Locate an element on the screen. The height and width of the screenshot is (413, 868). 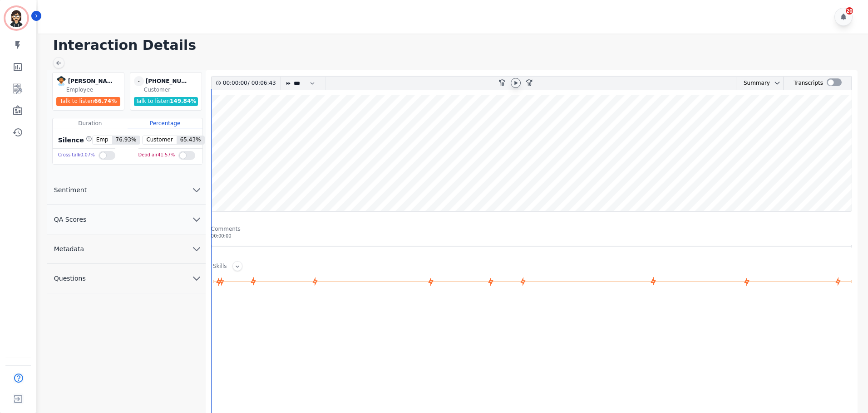
span: 149.84 % is located at coordinates (183, 102).